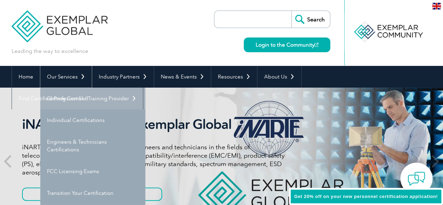  Describe the element at coordinates (287, 45) in the screenshot. I see `a: Login to the Community` at that location.